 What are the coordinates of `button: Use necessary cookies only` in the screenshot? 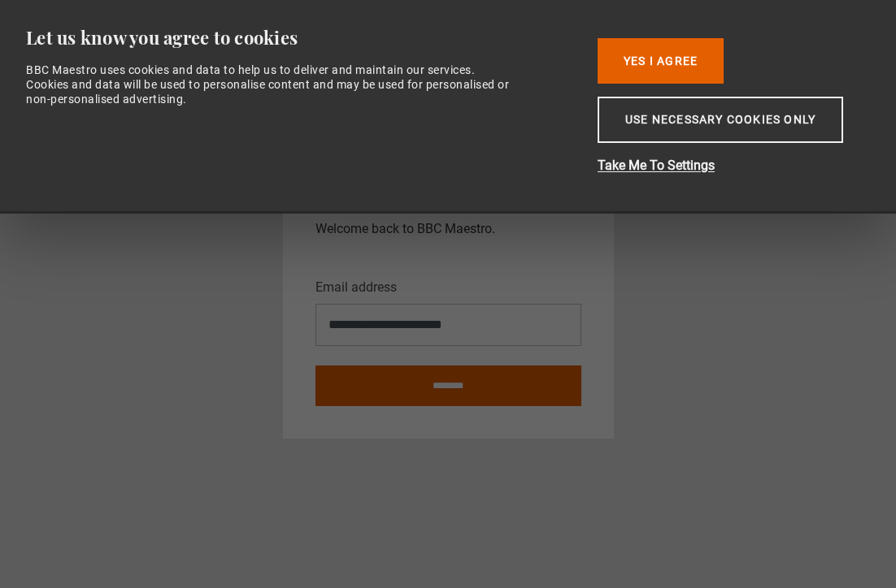 It's located at (720, 120).